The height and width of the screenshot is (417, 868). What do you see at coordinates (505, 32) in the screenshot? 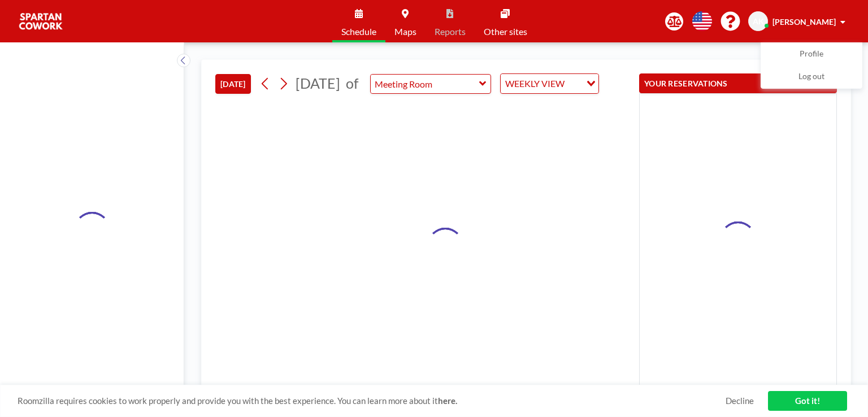
I see `span: Other sites` at bounding box center [505, 32].